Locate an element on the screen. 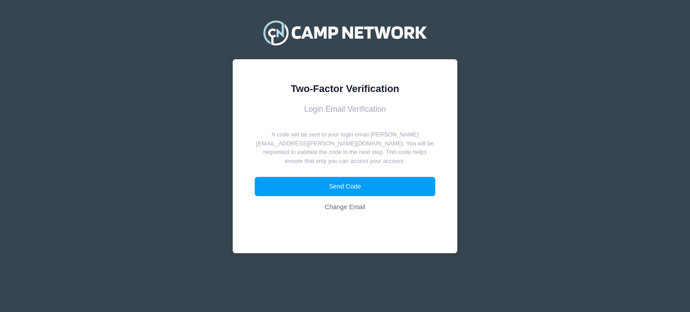 The width and height of the screenshot is (690, 312). div: Two-Factor Verification is located at coordinates (345, 89).